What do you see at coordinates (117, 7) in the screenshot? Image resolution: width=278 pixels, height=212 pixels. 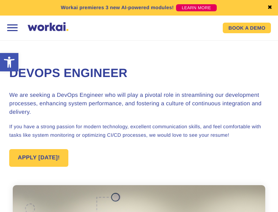 I see `p: Workai premieres 3 new AI-powered modules!` at bounding box center [117, 7].